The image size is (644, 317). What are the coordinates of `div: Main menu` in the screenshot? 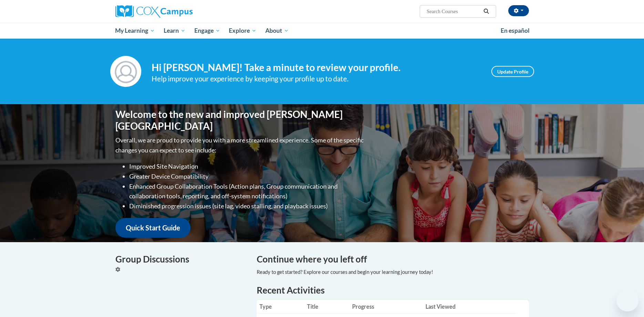 It's located at (322, 31).